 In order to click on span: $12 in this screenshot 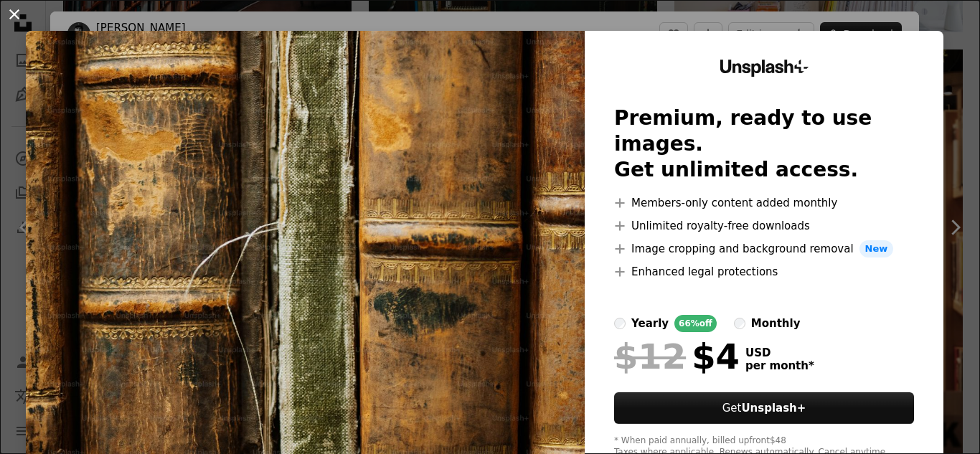, I will do `click(650, 356)`.